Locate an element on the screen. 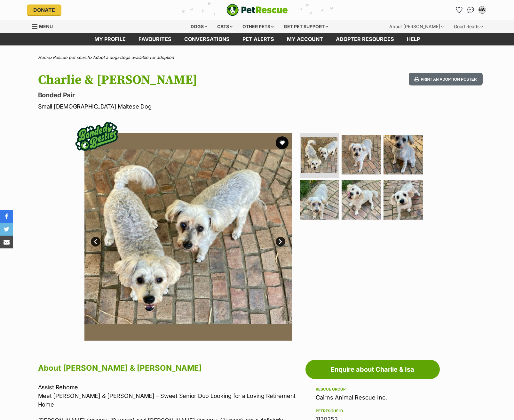  div: PetRescue ID is located at coordinates (373, 412).